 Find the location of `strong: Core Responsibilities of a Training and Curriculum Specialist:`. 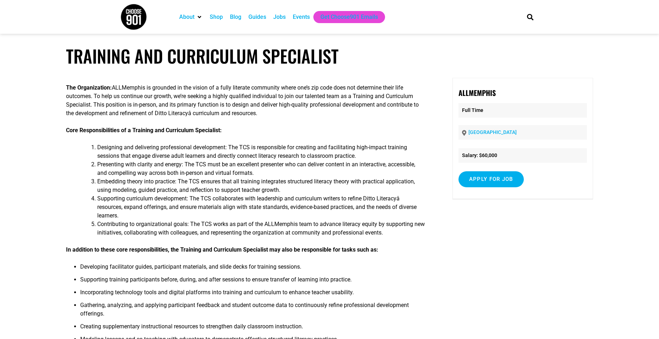

strong: Core Responsibilities of a Training and Curriculum Specialist: is located at coordinates (144, 130).